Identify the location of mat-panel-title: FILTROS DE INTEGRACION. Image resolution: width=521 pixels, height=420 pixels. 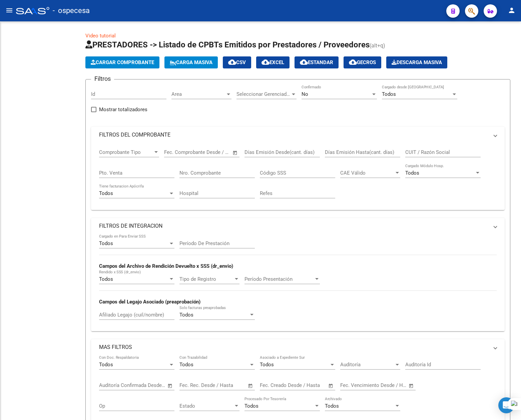
(294, 226).